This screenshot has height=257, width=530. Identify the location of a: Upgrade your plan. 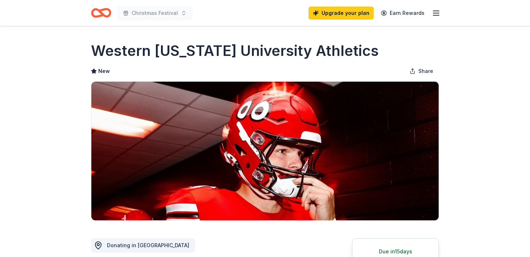
(341, 13).